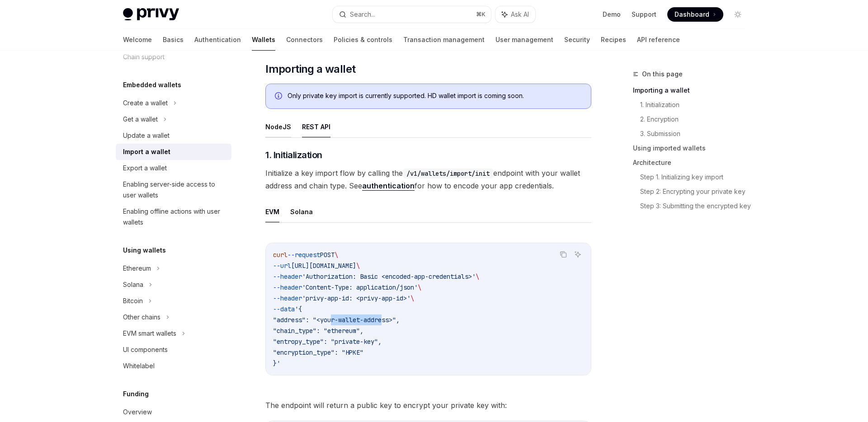 This screenshot has width=868, height=422. Describe the element at coordinates (133, 301) in the screenshot. I see `div: Bitcoin` at that location.